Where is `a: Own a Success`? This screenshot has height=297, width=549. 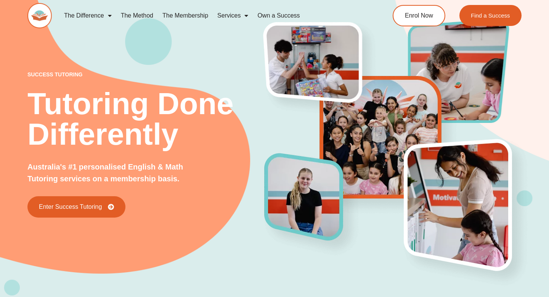
a: Own a Success is located at coordinates (279, 16).